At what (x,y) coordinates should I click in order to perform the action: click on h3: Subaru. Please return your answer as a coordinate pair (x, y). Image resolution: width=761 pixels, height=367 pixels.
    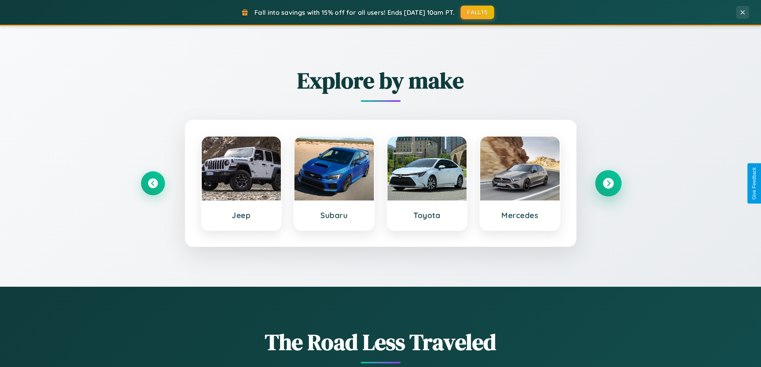
    Looking at the image, I should click on (334, 215).